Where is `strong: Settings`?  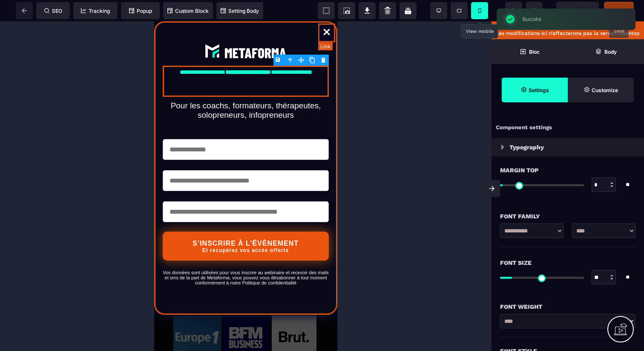
strong: Settings is located at coordinates (539, 90).